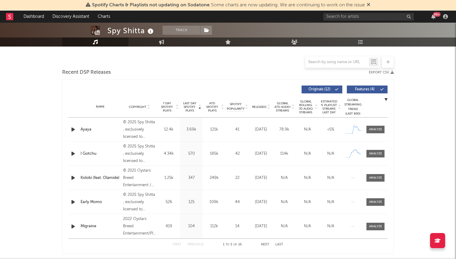 This screenshot has width=456, height=259. Describe the element at coordinates (100, 226) in the screenshot. I see `a: Migraine` at that location.